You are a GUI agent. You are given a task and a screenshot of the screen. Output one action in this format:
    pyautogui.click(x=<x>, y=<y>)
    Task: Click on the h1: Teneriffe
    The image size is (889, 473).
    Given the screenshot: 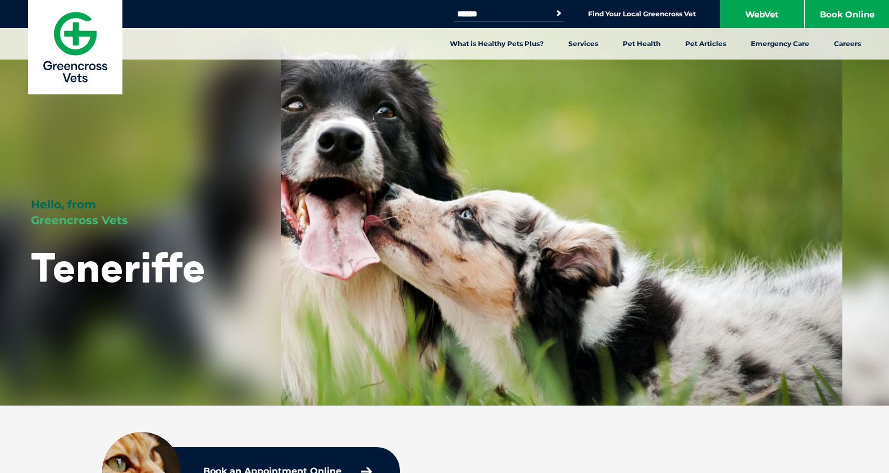 What is the action you would take?
    pyautogui.click(x=118, y=267)
    